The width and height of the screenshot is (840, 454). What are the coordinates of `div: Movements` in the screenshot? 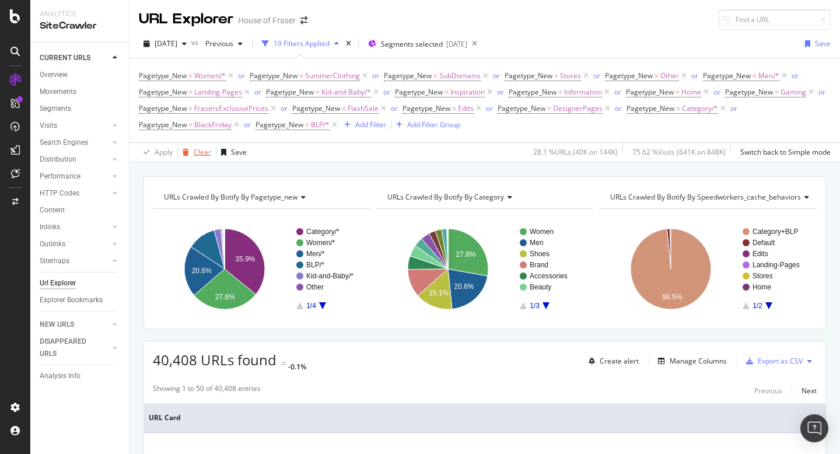 It's located at (58, 92).